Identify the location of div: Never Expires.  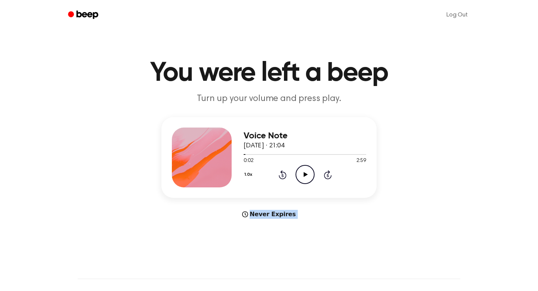
(269, 214).